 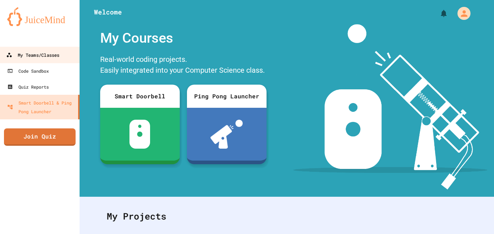 I want to click on img: sdb-white.svg, so click(x=139, y=134).